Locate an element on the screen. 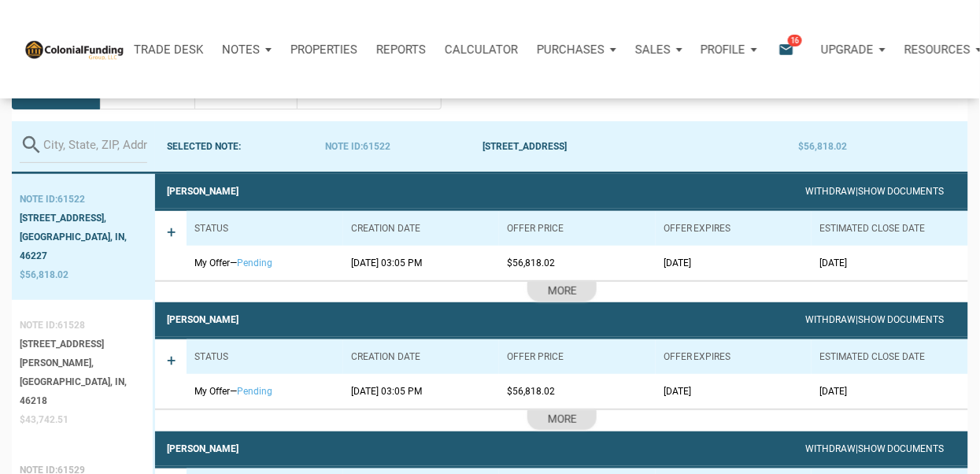  div: $56,818.02 is located at coordinates (877, 147).